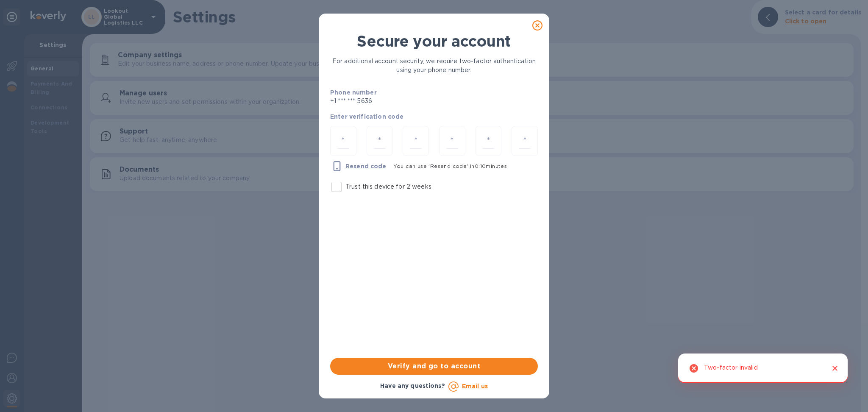 The height and width of the screenshot is (412, 868). What do you see at coordinates (475, 386) in the screenshot?
I see `a: Email us` at bounding box center [475, 386].